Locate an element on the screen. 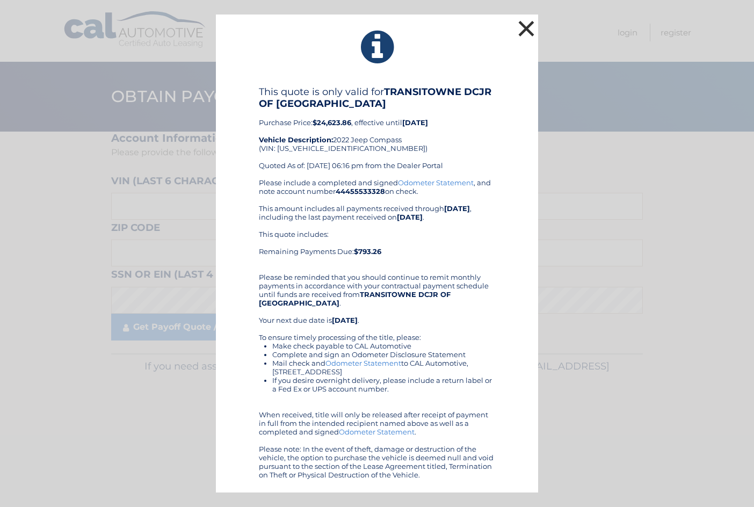 The image size is (754, 507). li: Make check payable to CAL Automotive is located at coordinates (384, 346).